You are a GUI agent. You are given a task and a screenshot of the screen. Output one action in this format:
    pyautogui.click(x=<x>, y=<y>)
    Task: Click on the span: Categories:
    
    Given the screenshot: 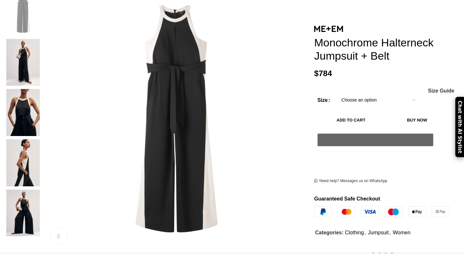 What is the action you would take?
    pyautogui.click(x=329, y=232)
    